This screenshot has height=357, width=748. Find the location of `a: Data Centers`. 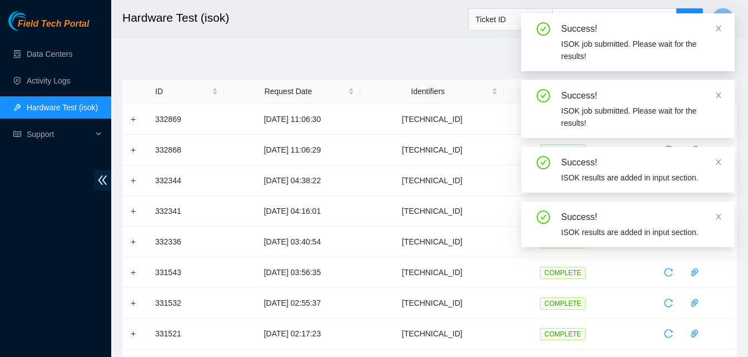

a: Data Centers is located at coordinates (50, 54).